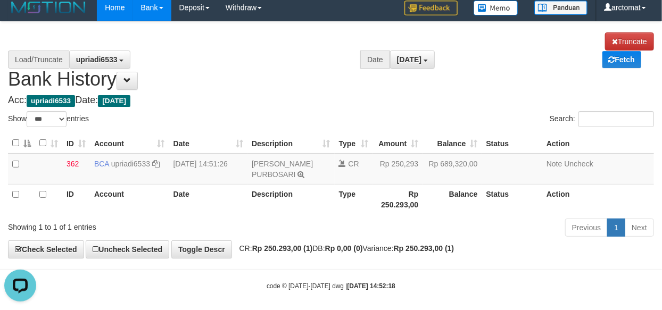 Image resolution: width=662 pixels, height=310 pixels. Describe the element at coordinates (20, 20) in the screenshot. I see `button: Open LiveChat chat widget` at that location.